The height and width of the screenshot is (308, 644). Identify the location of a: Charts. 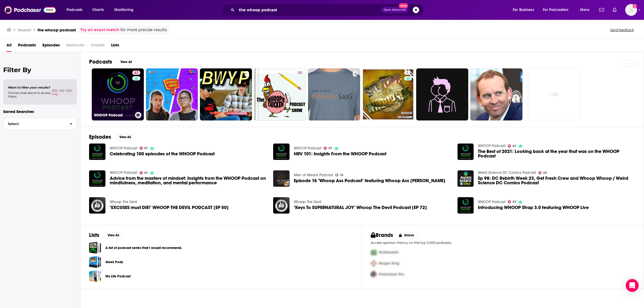
(98, 10).